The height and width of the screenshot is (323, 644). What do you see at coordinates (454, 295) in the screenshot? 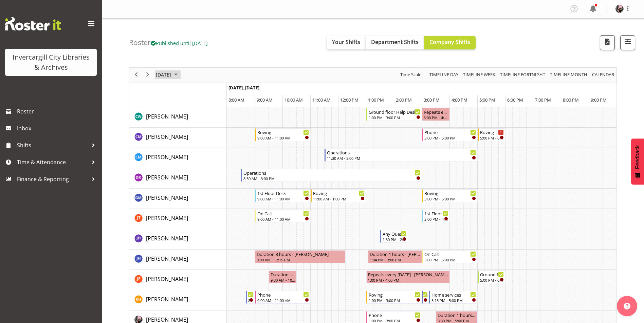
I see `div: Home services` at bounding box center [454, 295].